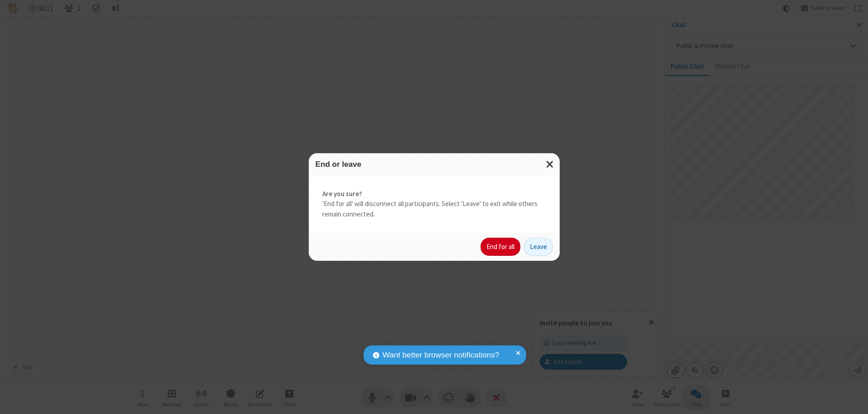  Describe the element at coordinates (434, 164) in the screenshot. I see `h3: End or leave` at that location.